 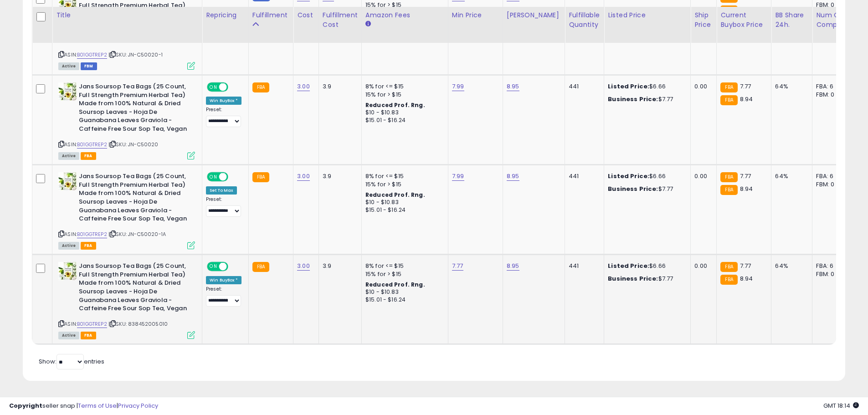 I want to click on div: Listed Price, so click(x=647, y=15).